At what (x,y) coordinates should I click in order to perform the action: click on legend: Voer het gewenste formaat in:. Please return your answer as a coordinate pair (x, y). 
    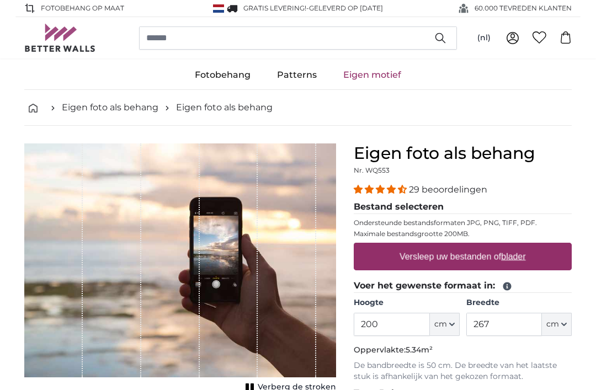
    Looking at the image, I should click on (462, 286).